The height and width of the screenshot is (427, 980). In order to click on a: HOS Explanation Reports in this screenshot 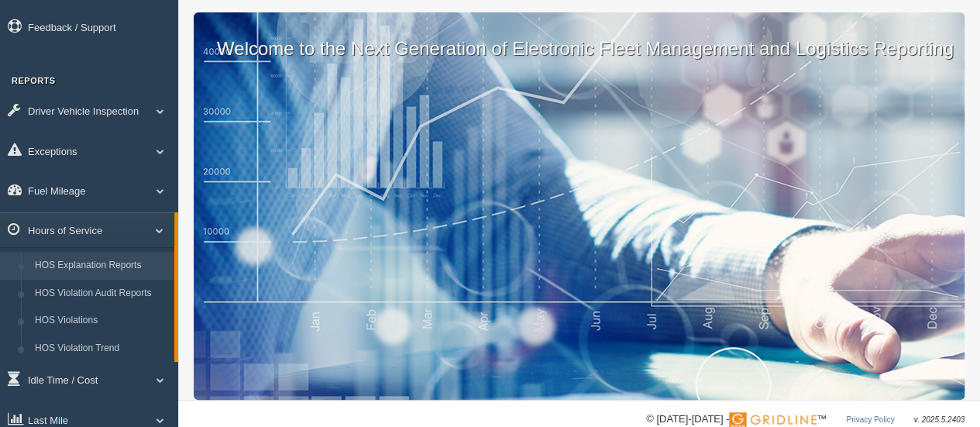, I will do `click(101, 265)`.